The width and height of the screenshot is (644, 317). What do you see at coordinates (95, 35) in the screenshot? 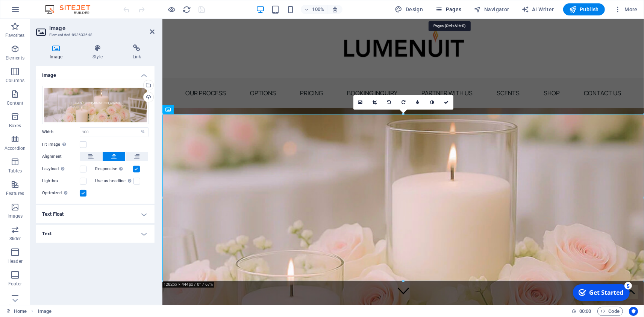
I see `h3: Element #ed-893633648` at bounding box center [95, 35].